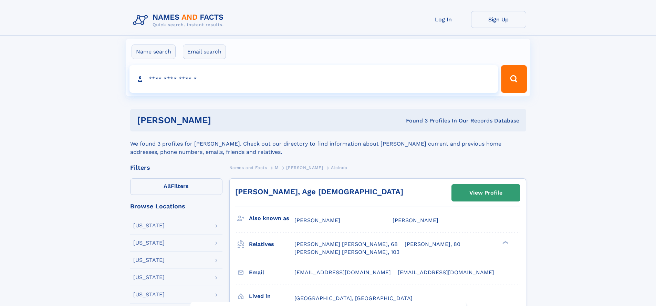 This screenshot has height=306, width=656. What do you see at coordinates (277, 167) in the screenshot?
I see `span: M` at bounding box center [277, 167].